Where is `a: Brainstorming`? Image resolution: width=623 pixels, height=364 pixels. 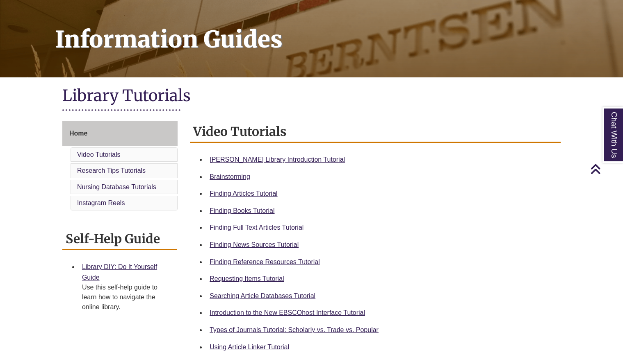 a: Brainstorming is located at coordinates (230, 176).